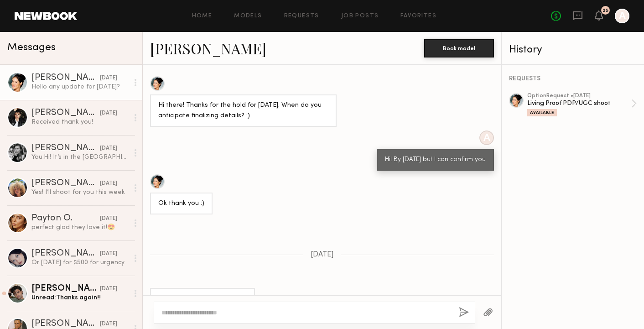  What do you see at coordinates (573, 79) in the screenshot?
I see `div: REQUESTS` at bounding box center [573, 79].